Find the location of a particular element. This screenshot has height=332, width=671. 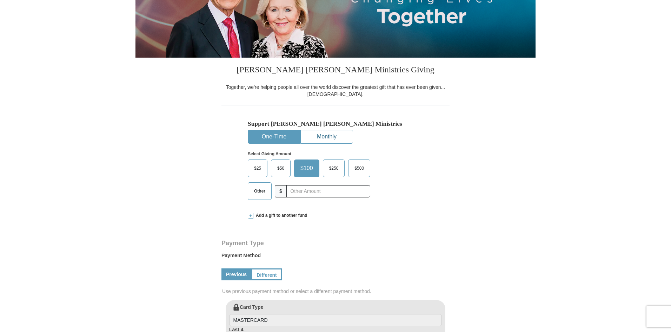

span: Other is located at coordinates (260, 191).